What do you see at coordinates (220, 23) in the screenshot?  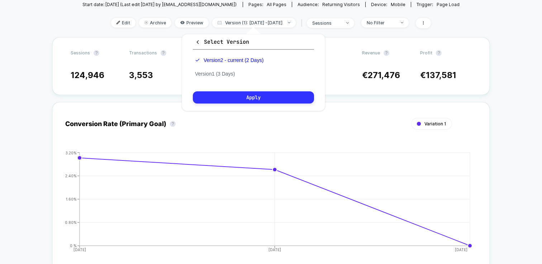 I see `img: calendar` at bounding box center [220, 23].